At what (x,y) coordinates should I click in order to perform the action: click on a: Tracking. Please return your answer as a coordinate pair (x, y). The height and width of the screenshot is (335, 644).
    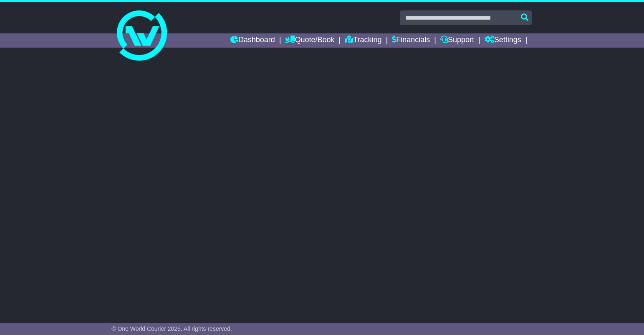
    Looking at the image, I should click on (363, 41).